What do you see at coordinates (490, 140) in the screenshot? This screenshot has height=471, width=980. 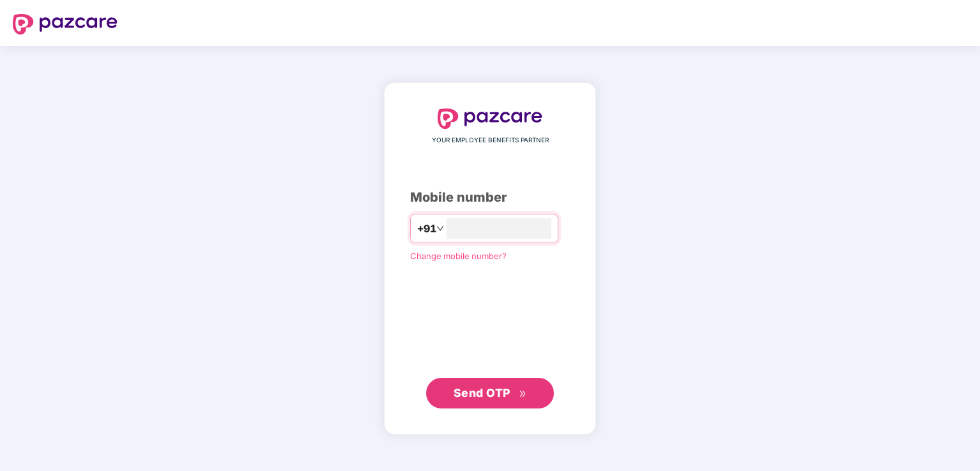 I see `span: YOUR EMPLOYEE BENEFITS PARTNER` at bounding box center [490, 140].